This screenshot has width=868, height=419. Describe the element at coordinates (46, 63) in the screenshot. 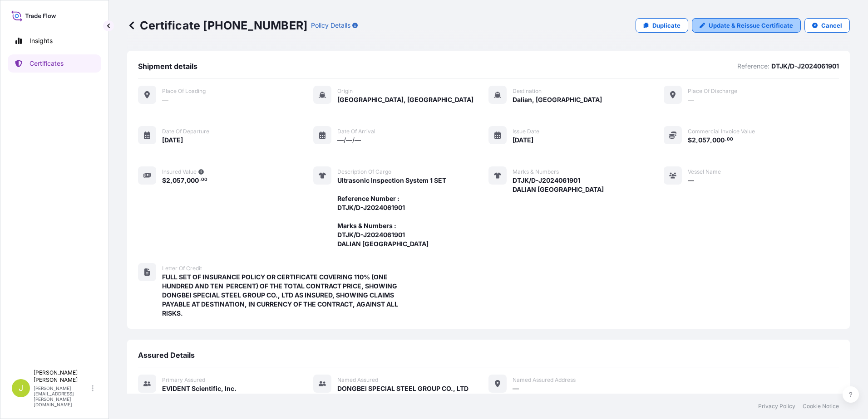

I see `p: Certificates` at that location.